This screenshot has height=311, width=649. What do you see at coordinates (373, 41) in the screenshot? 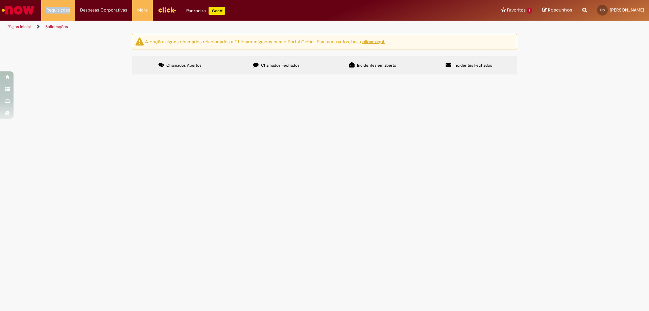
I see `u: clicar aqui.` at bounding box center [373, 41].